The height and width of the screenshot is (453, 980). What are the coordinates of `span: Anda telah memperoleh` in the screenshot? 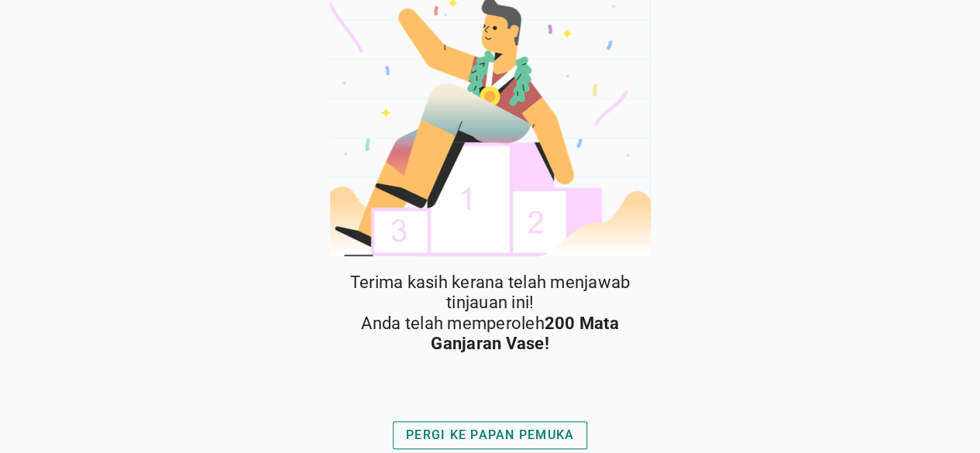 It's located at (491, 334).